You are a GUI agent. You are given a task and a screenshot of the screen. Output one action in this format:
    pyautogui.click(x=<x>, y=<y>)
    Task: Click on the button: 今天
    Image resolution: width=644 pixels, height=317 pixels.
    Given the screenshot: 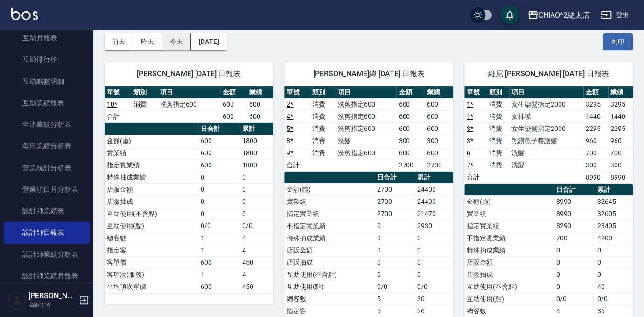 What is the action you would take?
    pyautogui.click(x=177, y=42)
    